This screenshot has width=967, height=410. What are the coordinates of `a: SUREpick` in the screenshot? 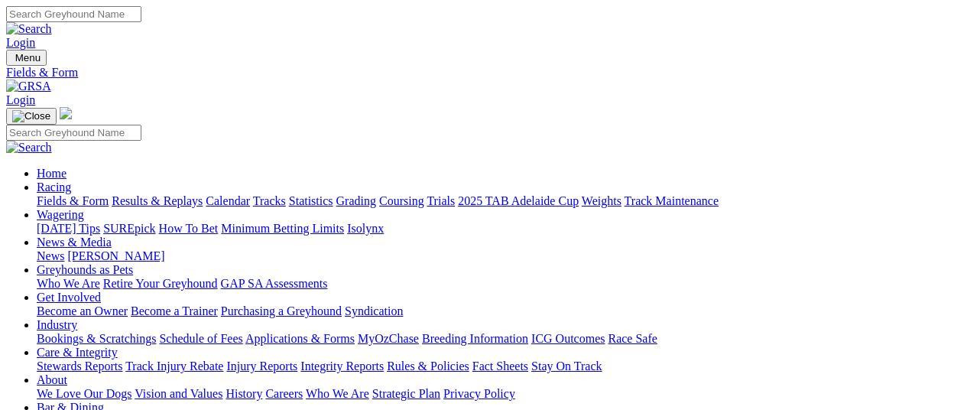 It's located at (129, 228).